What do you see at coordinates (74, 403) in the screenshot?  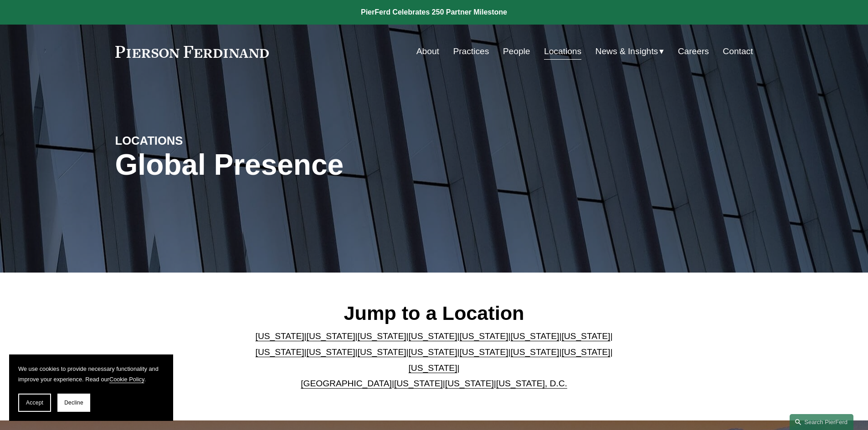 I see `button: Decline` at bounding box center [74, 403].